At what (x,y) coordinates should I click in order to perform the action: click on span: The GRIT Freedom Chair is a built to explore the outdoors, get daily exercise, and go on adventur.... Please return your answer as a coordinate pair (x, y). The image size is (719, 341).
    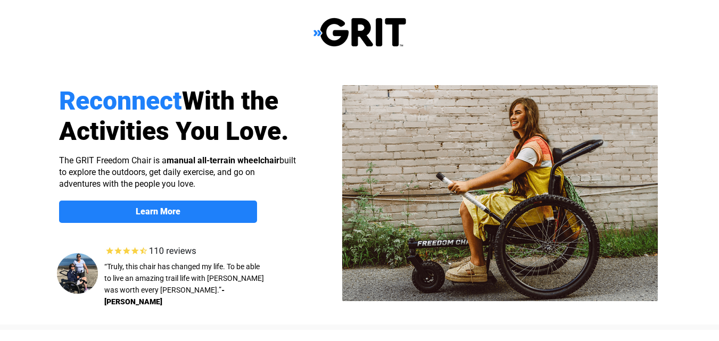
    Looking at the image, I should click on (177, 172).